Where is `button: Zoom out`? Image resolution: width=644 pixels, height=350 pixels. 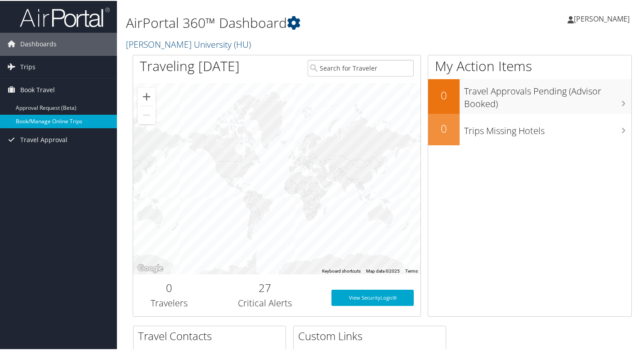
button: Zoom out is located at coordinates (147, 114).